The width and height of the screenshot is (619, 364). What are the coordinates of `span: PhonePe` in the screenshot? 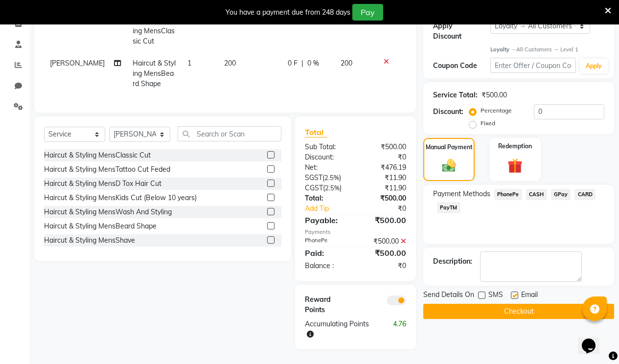 It's located at (508, 194).